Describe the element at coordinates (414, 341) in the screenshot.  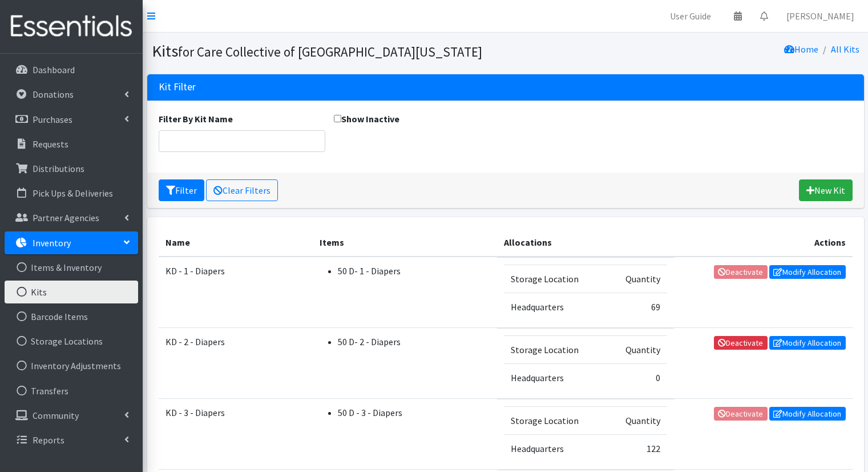
I see `li: 50 D- 2 - Diapers` at that location.